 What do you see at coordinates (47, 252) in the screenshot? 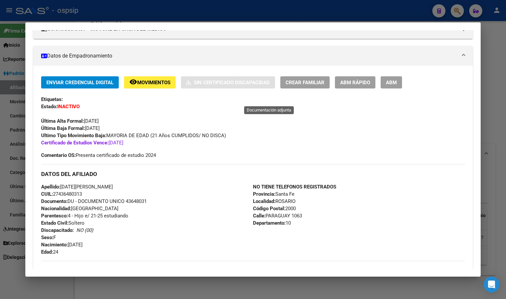
I see `strong: Edad:` at bounding box center [47, 252].